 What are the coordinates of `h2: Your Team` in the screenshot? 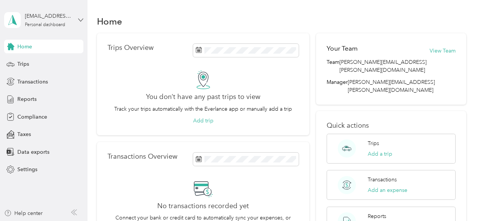 It's located at (342, 48).